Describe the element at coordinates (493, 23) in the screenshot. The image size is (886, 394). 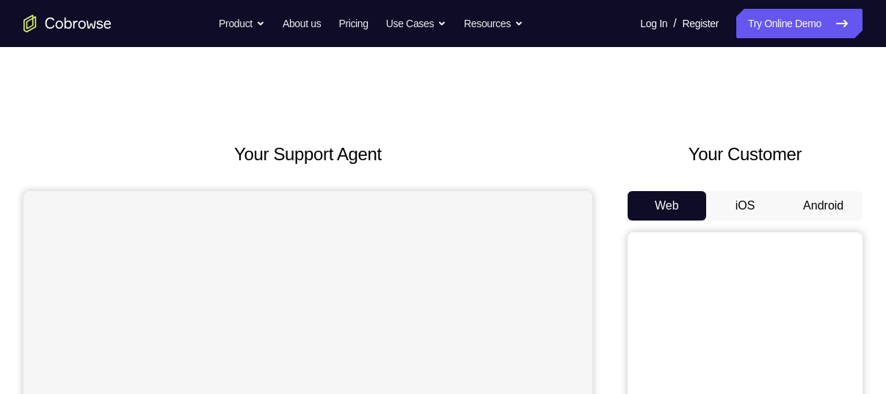
I see `button: Resources` at that location.